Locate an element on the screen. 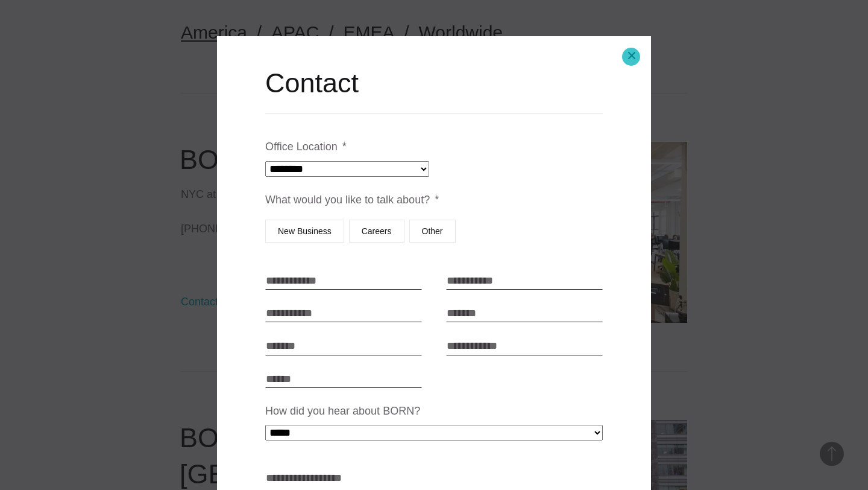 This screenshot has height=490, width=868. label: Other is located at coordinates (432, 231).